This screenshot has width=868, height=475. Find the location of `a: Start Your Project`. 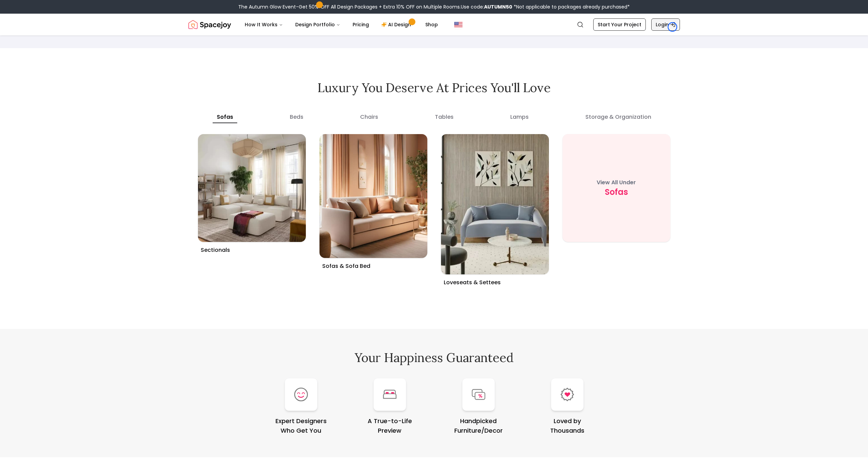

a: Start Your Project is located at coordinates (620, 25).